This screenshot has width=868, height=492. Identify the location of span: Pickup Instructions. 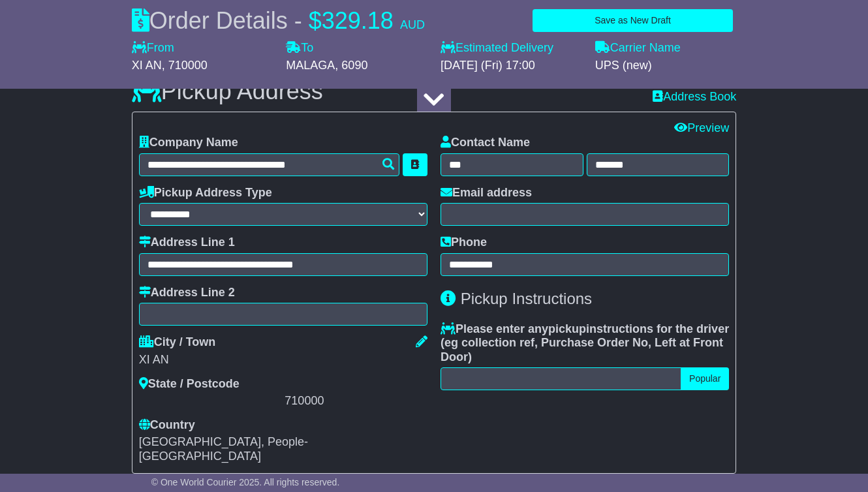
(526, 299).